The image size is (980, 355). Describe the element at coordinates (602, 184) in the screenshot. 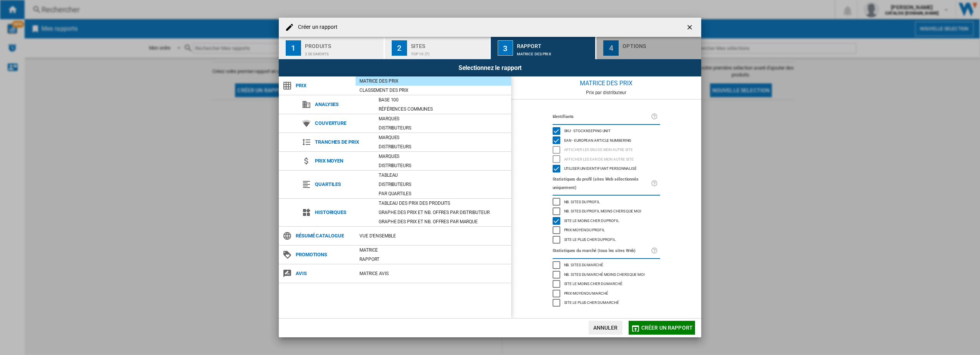

I see `label: Statistiques du profil (sites Web sélectionnés uniquement)` at that location.